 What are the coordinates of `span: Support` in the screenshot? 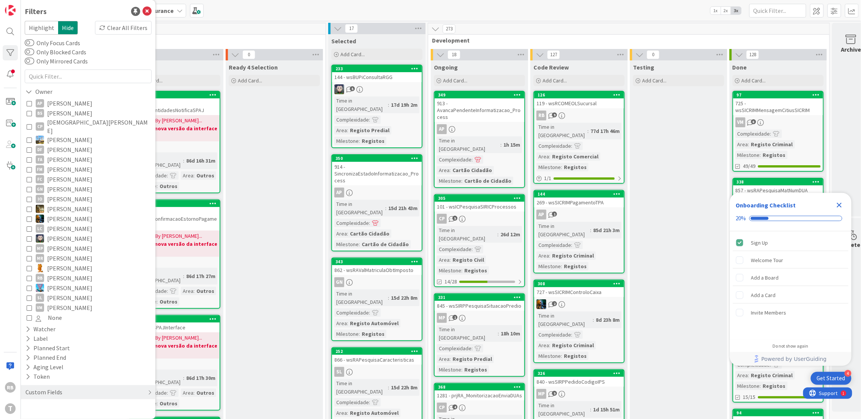 It's located at (25, 6).